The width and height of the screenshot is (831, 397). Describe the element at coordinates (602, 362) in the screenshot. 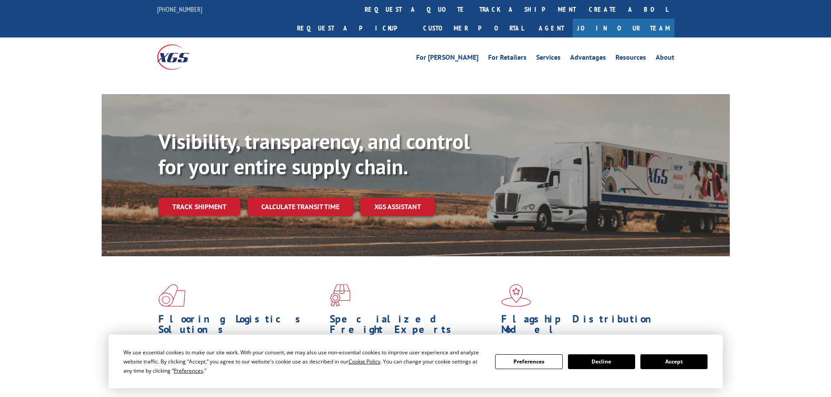

I see `button: Decline` at that location.